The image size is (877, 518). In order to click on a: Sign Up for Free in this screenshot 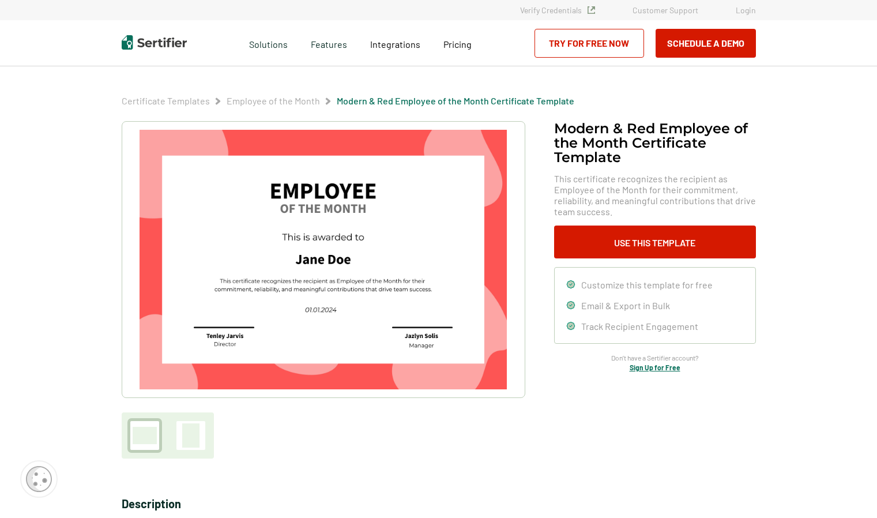, I will do `click(655, 367)`.